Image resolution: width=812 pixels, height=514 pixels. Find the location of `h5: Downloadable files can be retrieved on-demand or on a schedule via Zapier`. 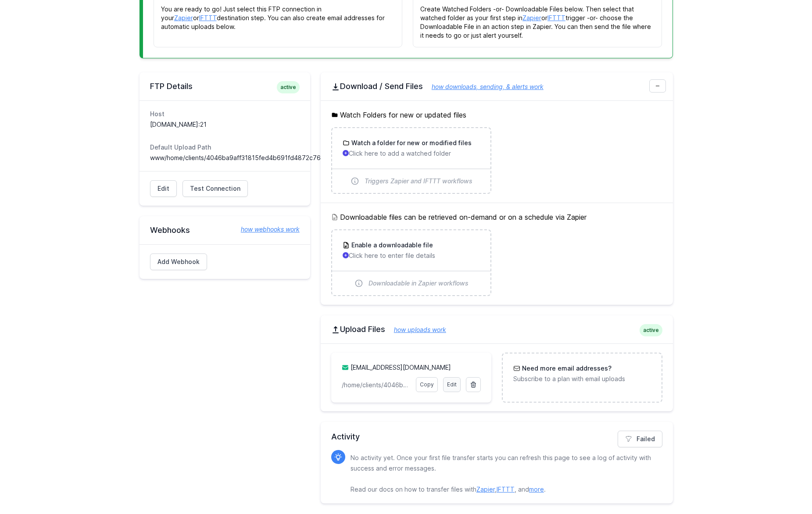

h5: Downloadable files can be retrieved on-demand or on a schedule via Zapier is located at coordinates (497, 217).